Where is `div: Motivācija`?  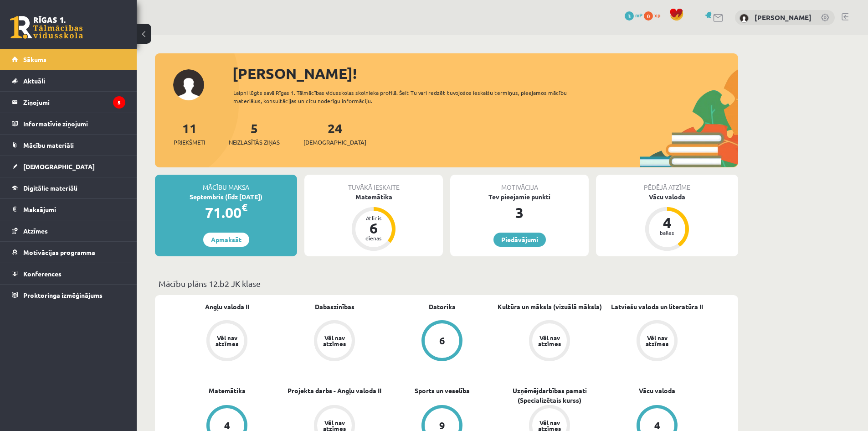 div: Motivācija is located at coordinates (519, 183).